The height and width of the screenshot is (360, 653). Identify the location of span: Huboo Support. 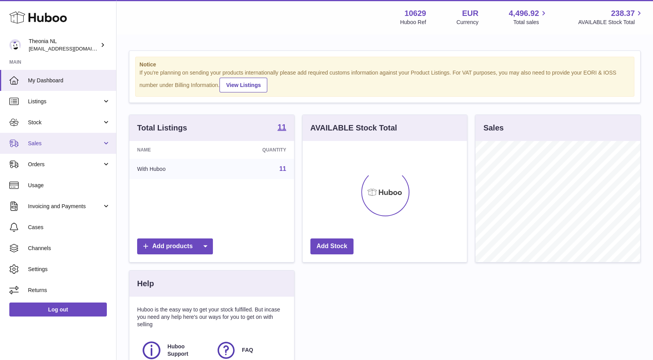
(187, 350).